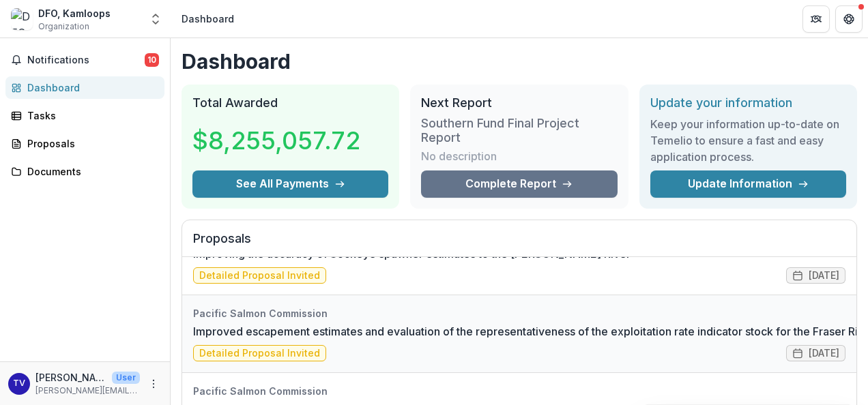 This screenshot has height=405, width=868. What do you see at coordinates (85, 88) in the screenshot?
I see `a: Dashboard` at bounding box center [85, 88].